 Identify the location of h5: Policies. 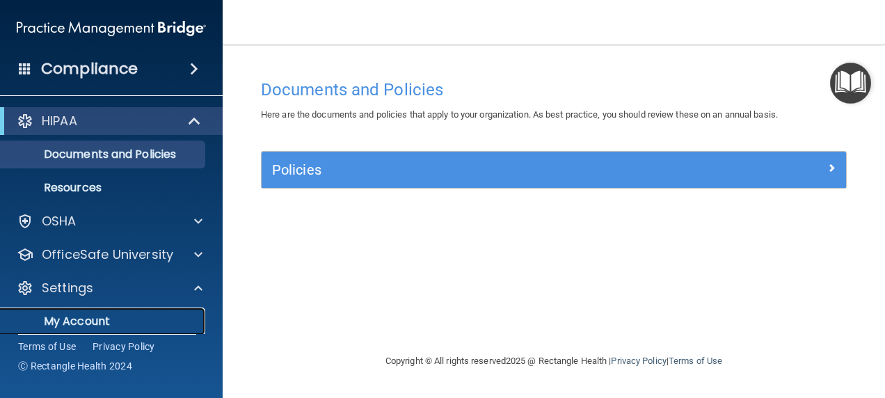
(481, 170).